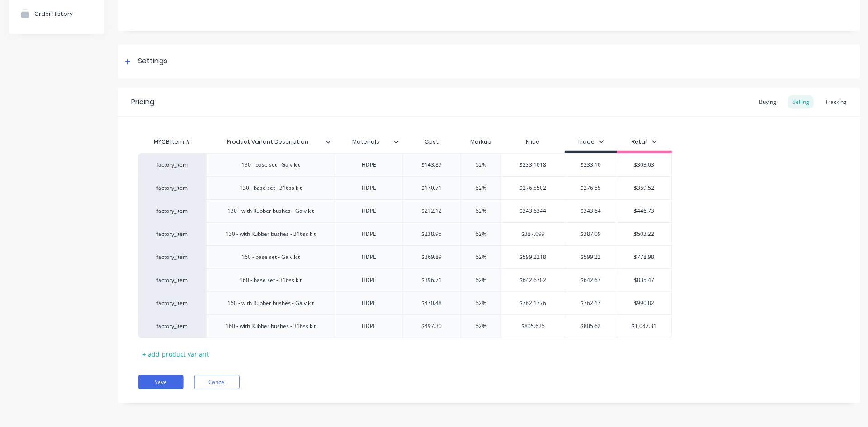 This screenshot has width=868, height=427. I want to click on div: $599.22, so click(590, 257).